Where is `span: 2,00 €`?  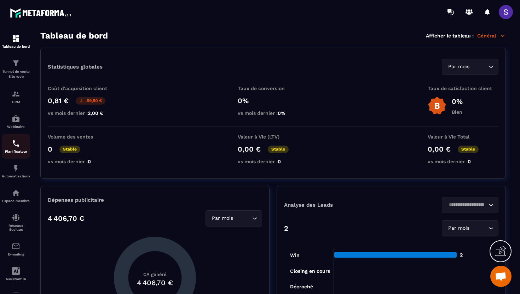
span: 2,00 € is located at coordinates (95, 113).